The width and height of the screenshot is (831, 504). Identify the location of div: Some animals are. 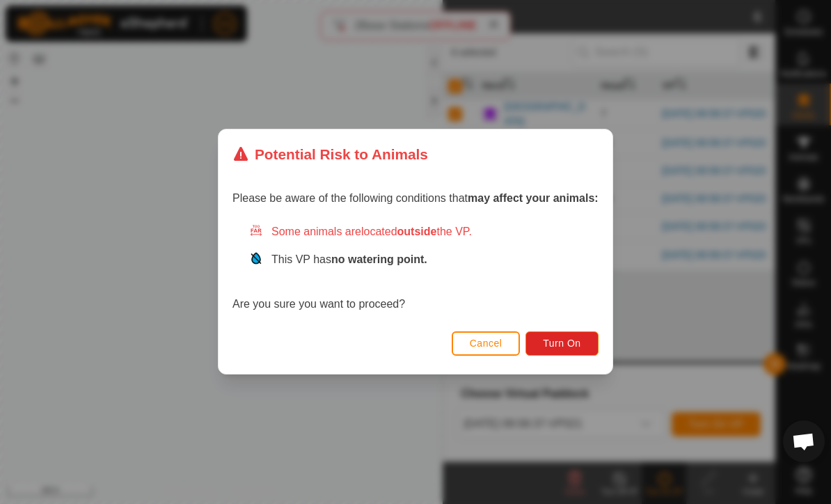
(424, 232).